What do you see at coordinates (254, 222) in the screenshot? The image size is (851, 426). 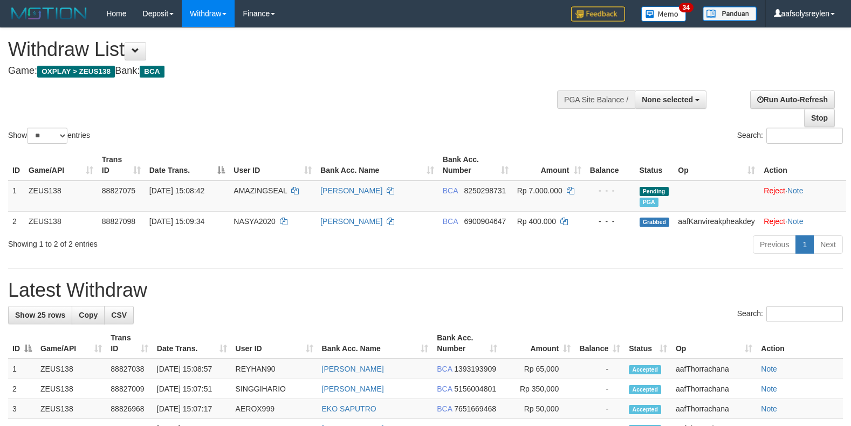 I see `span: NASYA2020` at bounding box center [254, 222].